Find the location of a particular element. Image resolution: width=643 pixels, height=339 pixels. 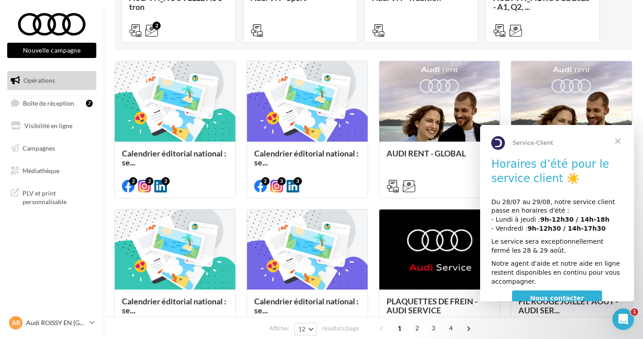

b: 9h-12h30 / 14h-17h30 is located at coordinates (86, 103).